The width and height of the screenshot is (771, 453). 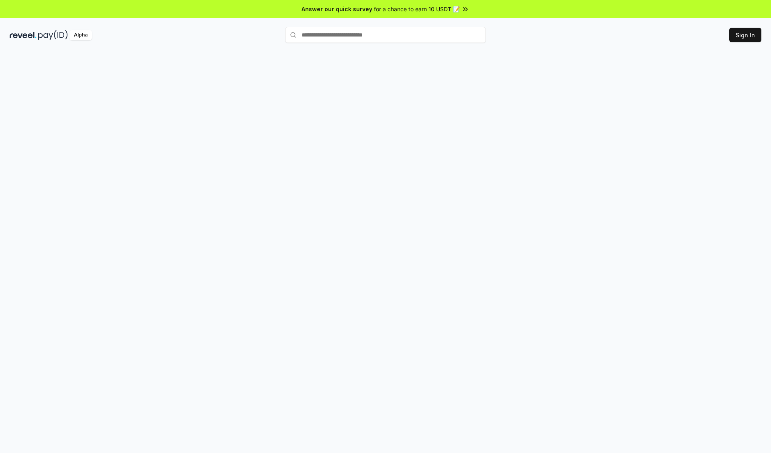 I want to click on span: for a chance to earn 10 USDT 📝, so click(x=417, y=9).